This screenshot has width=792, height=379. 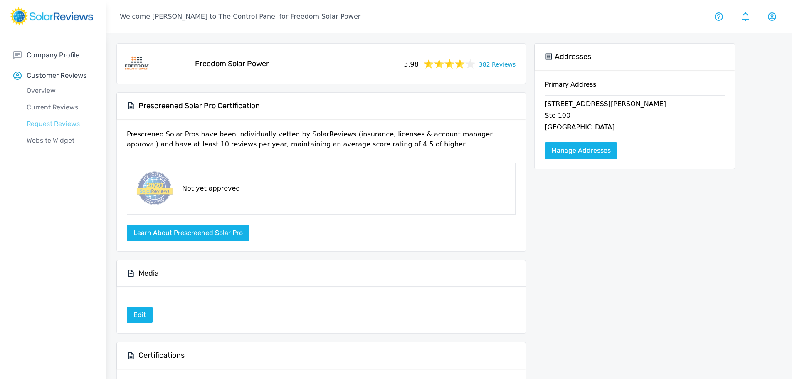 I want to click on h5: Certifications, so click(x=161, y=355).